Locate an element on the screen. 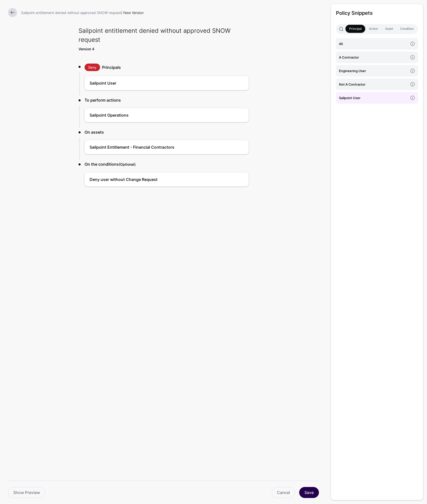  h4: A Contractor is located at coordinates (374, 57).